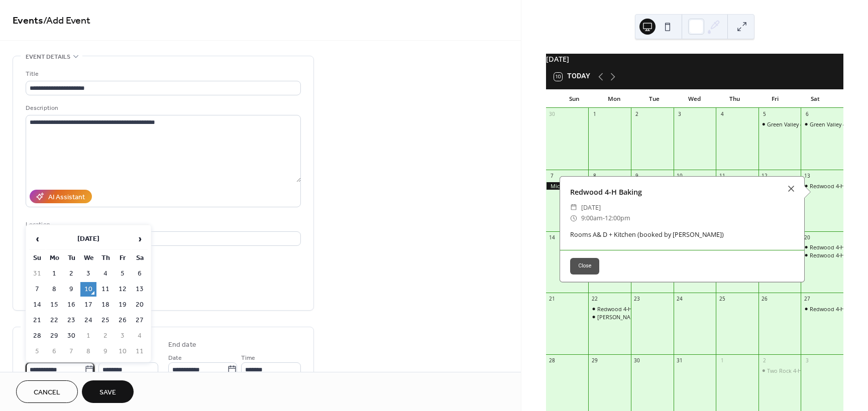 The width and height of the screenshot is (868, 411). Describe the element at coordinates (779, 370) in the screenshot. I see `div: Two Rock 4-H Sewing` at that location.